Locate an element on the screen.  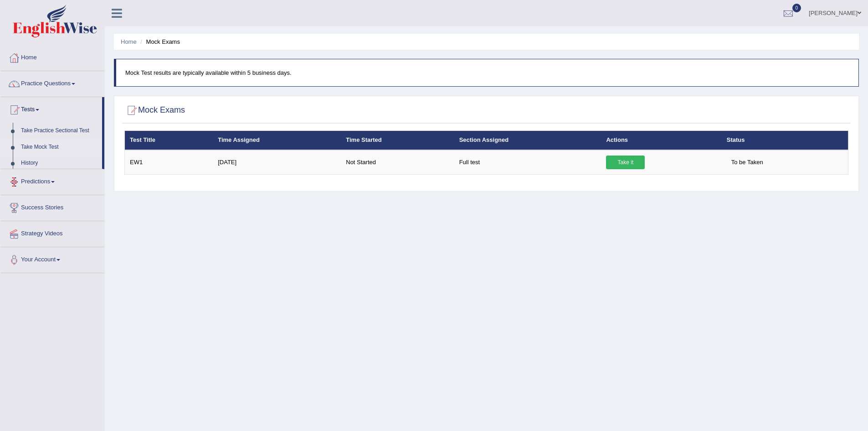
span: To be Taken is located at coordinates (747, 163).